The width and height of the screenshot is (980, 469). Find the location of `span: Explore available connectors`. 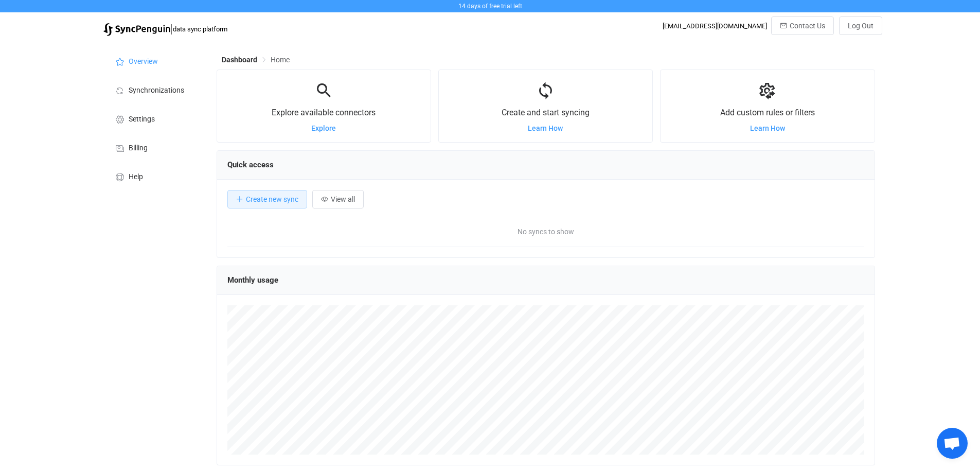

span: Explore available connectors is located at coordinates (323, 112).